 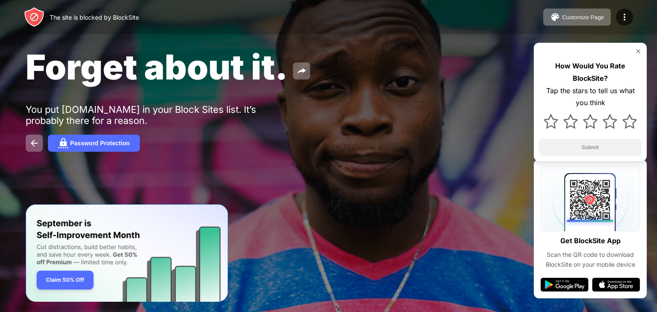 I want to click on div: Scan the QR code to download BlockSite on your mobile device, so click(x=590, y=260).